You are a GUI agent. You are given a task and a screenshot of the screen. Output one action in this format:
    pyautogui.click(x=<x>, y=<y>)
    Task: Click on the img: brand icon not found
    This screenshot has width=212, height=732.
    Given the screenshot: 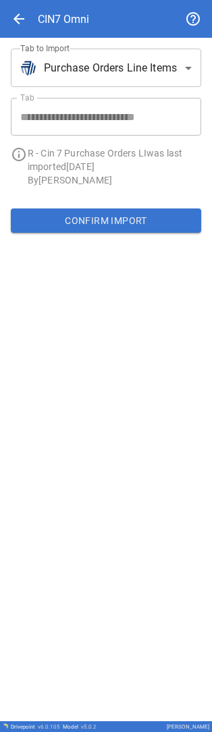 What is the action you would take?
    pyautogui.click(x=28, y=68)
    